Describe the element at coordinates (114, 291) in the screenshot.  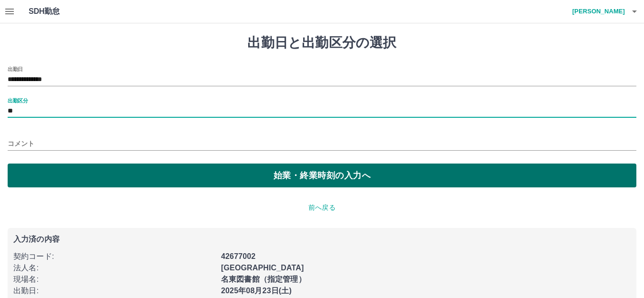
I see `p: 出勤日 :` at that location.